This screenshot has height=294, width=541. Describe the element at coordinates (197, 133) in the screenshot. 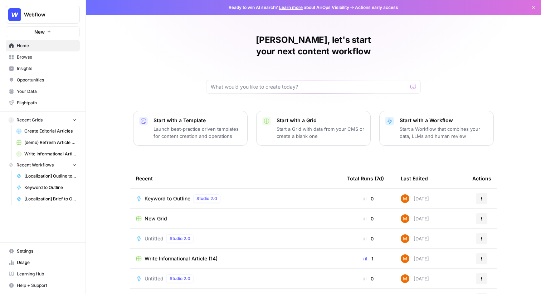

I see `p: Launch best-practice driven templates for content creation and operations` at that location.